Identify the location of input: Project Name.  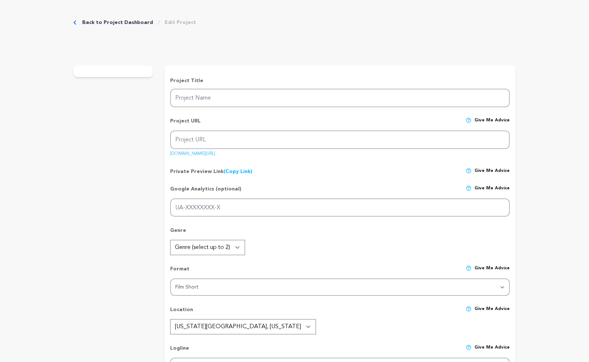
(340, 98).